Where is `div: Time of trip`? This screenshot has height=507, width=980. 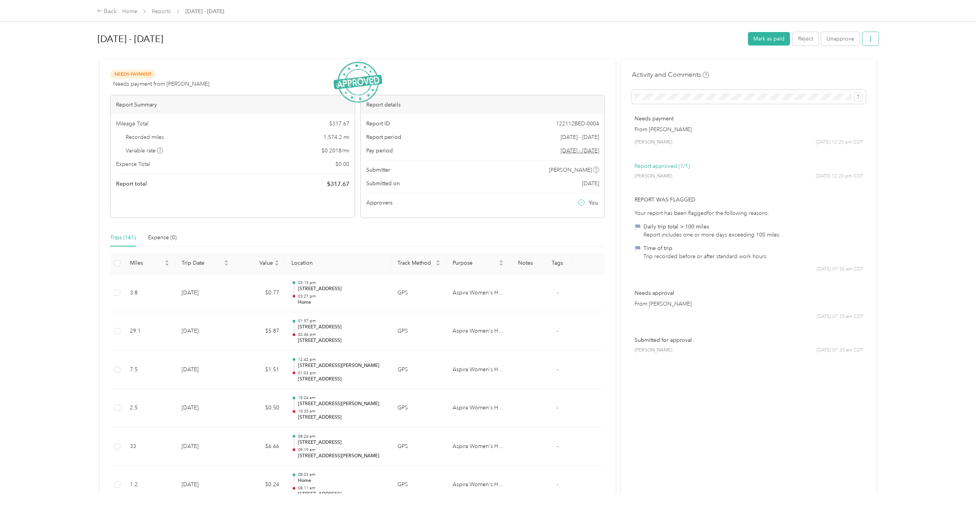
div: Time of trip is located at coordinates (706, 248).